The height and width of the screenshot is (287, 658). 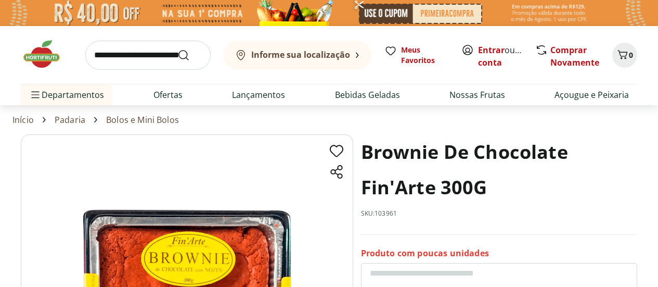 I want to click on span: ou, so click(x=501, y=56).